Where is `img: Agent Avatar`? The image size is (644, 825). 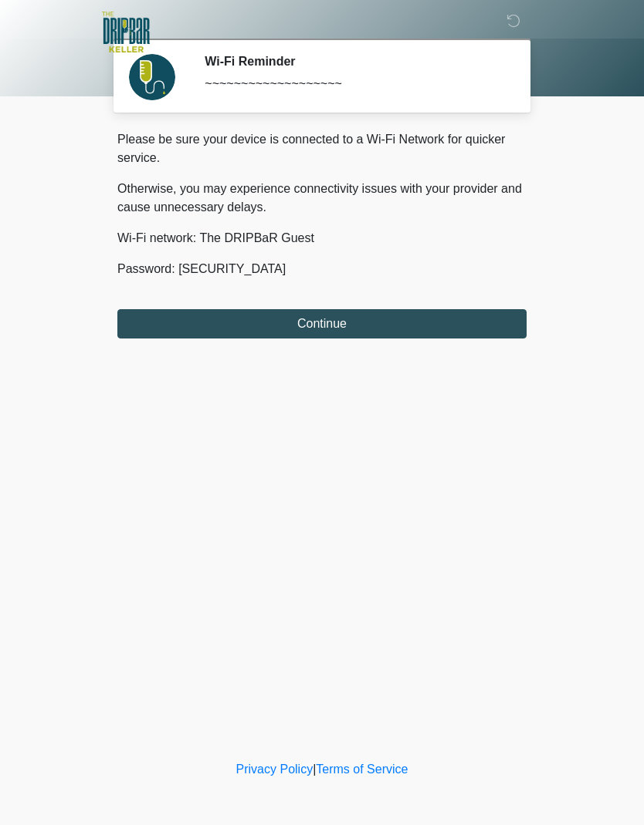 img: Agent Avatar is located at coordinates (152, 78).